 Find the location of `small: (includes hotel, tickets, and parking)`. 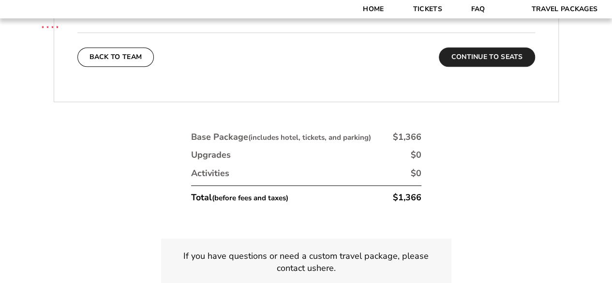

small: (includes hotel, tickets, and parking) is located at coordinates (310, 137).